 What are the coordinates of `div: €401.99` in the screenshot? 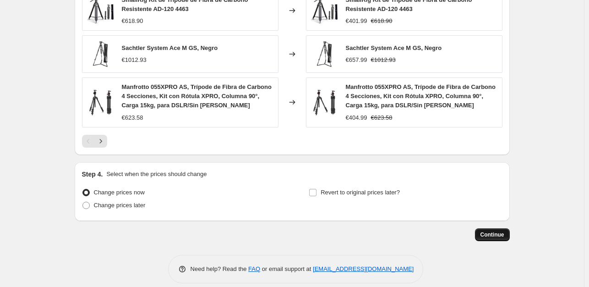 It's located at (356, 21).